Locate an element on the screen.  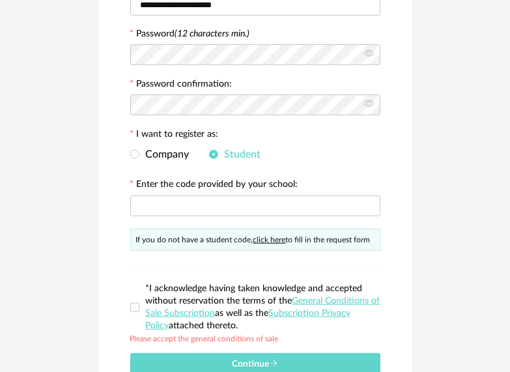
a: click here is located at coordinates (270, 240).